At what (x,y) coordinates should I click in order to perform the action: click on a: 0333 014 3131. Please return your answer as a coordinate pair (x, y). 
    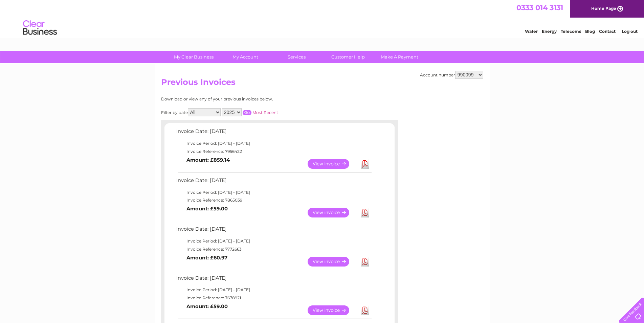
    Looking at the image, I should click on (540, 8).